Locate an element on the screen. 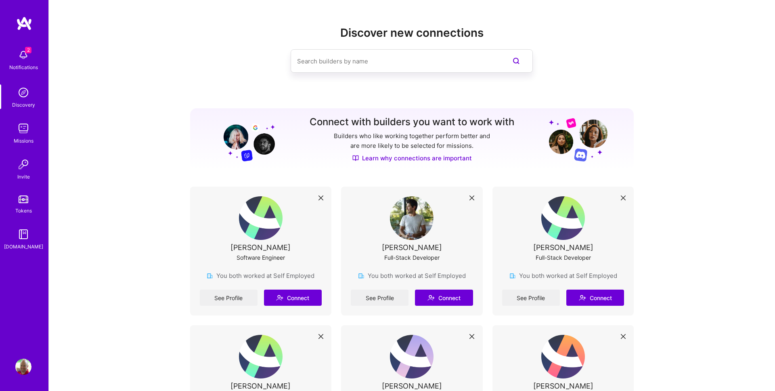  h3: Connect with builders you want to work with is located at coordinates (412, 122).